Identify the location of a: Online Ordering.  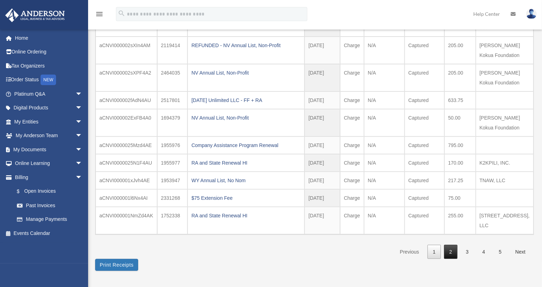
(49, 52).